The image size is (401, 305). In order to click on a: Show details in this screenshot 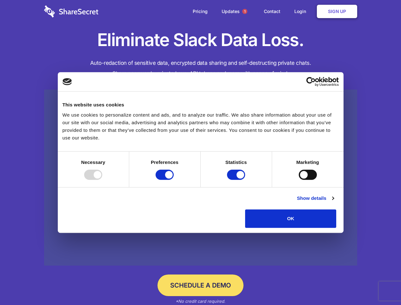, I will do `click(316, 198)`.